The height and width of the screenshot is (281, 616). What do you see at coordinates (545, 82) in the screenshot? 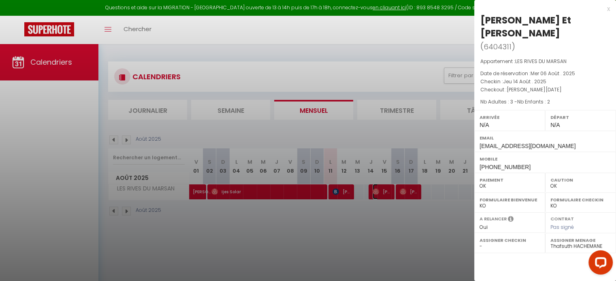
I see `p: Checkin :` at bounding box center [545, 82].